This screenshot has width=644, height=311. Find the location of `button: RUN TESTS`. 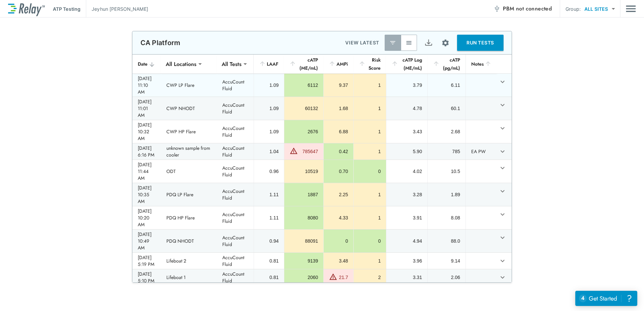

button: RUN TESTS is located at coordinates (481, 43).